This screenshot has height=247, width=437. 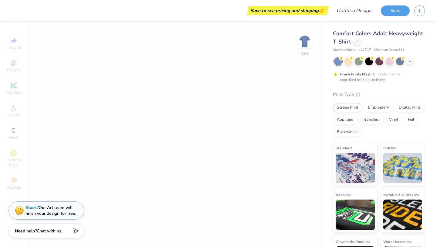 What do you see at coordinates (378, 37) in the screenshot?
I see `span: Comfort Colors Adult Heavyweight T-Shirt` at bounding box center [378, 37].